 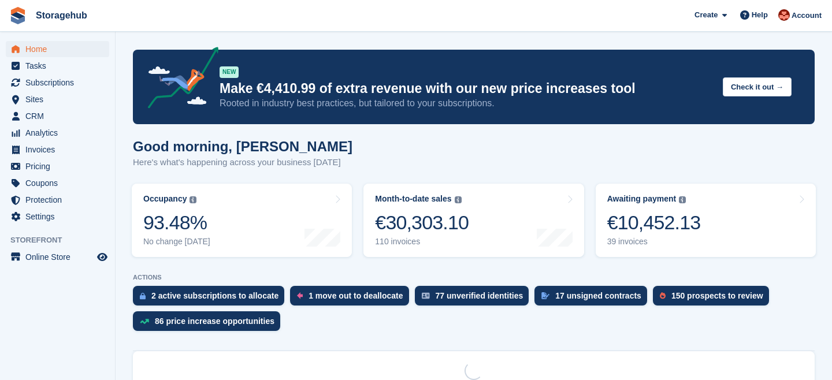 What do you see at coordinates (60, 133) in the screenshot?
I see `span: Analytics` at bounding box center [60, 133].